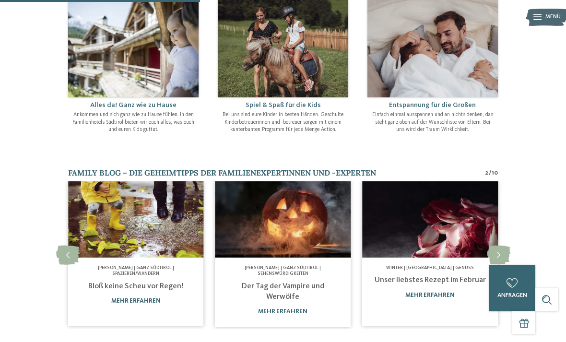 The image size is (566, 342). What do you see at coordinates (494, 173) in the screenshot?
I see `span: 10` at bounding box center [494, 173].